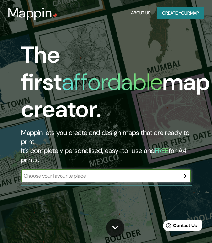 The height and width of the screenshot is (243, 212). I want to click on button: About Us, so click(140, 13).